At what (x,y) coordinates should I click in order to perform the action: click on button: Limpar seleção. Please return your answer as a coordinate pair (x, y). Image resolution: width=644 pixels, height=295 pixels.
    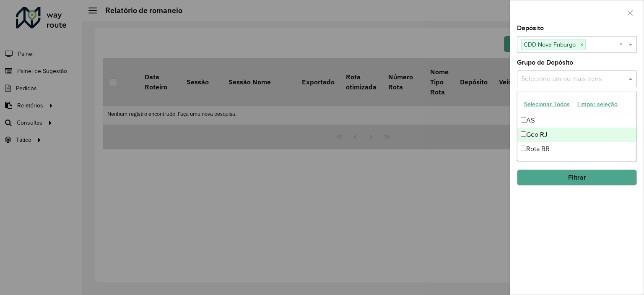
    Looking at the image, I should click on (598, 104).